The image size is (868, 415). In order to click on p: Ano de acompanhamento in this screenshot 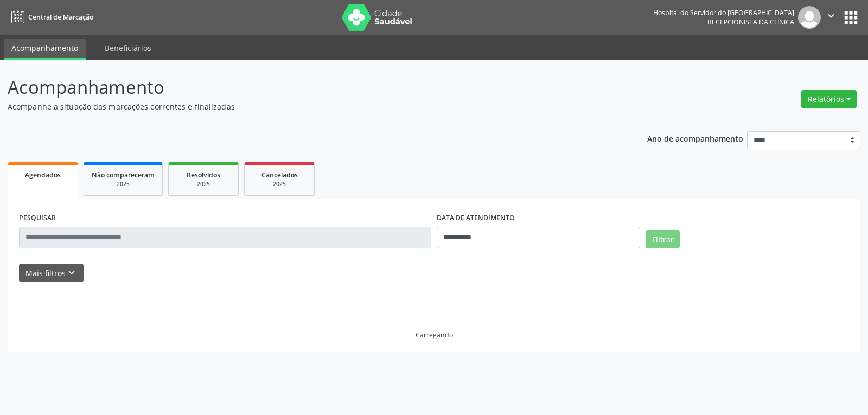, I will do `click(695, 138)`.